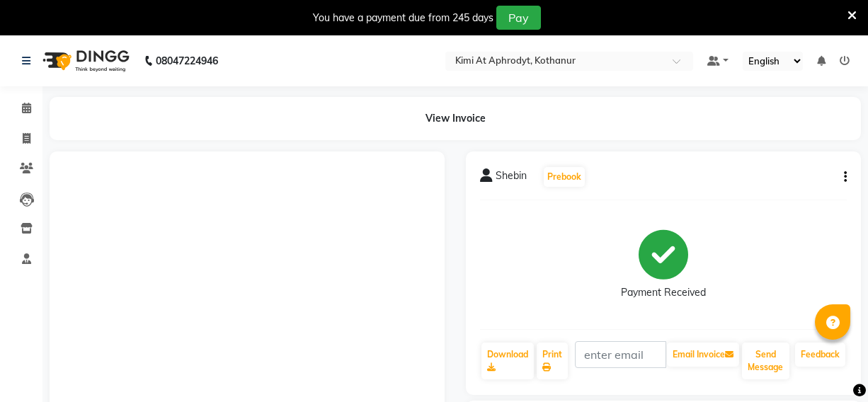 The width and height of the screenshot is (868, 402). What do you see at coordinates (511, 179) in the screenshot?
I see `span: Shebin` at bounding box center [511, 179].